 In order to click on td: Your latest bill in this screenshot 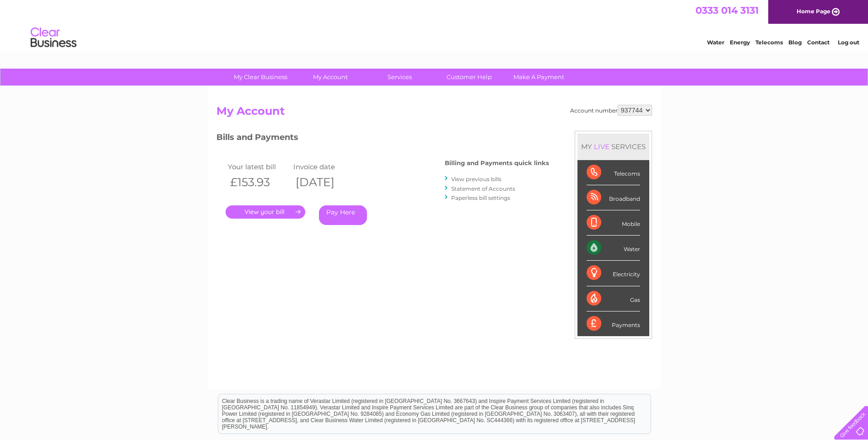, I will do `click(259, 166)`.